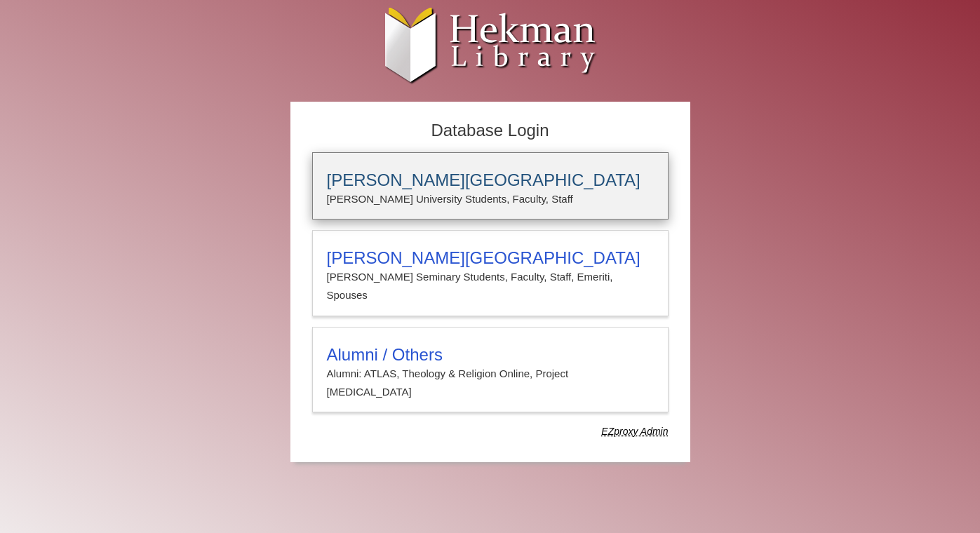 This screenshot has height=533, width=980. I want to click on dfn: Use Alumni login, so click(634, 431).